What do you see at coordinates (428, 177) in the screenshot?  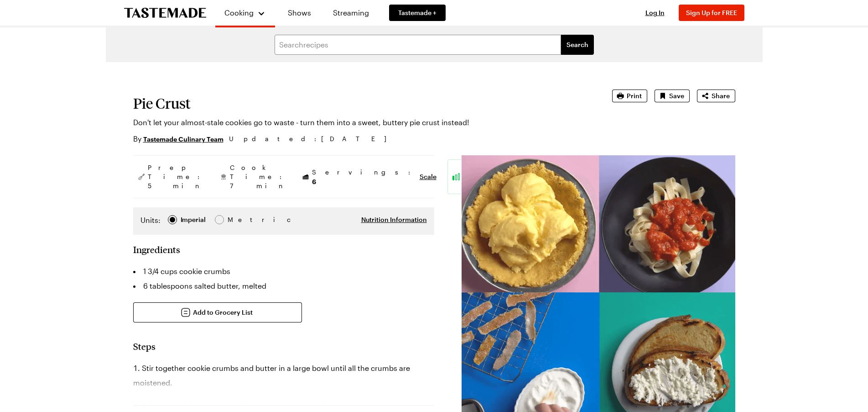 I see `button: Scale` at bounding box center [428, 177].